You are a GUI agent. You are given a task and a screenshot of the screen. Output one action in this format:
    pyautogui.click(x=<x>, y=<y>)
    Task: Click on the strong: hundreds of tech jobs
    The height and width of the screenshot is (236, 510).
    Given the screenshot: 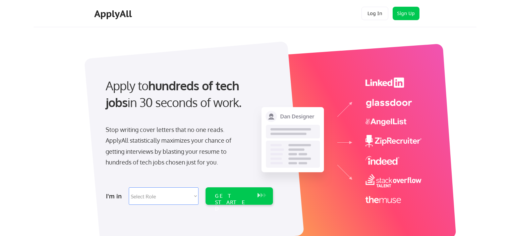 What is the action you would take?
    pyautogui.click(x=174, y=94)
    